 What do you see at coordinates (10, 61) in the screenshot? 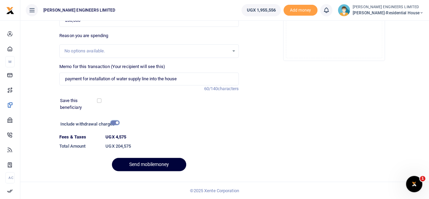
I see `li: M` at bounding box center [10, 61].